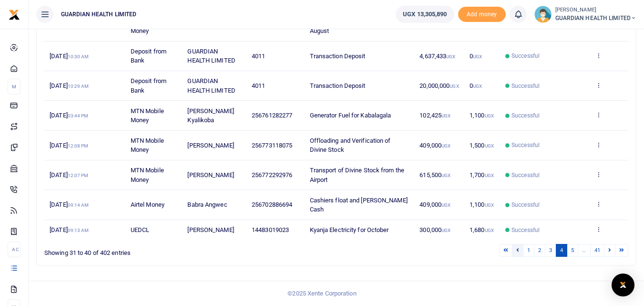  What do you see at coordinates (438, 56) in the screenshot?
I see `span: 4,637,433` at bounding box center [438, 56].